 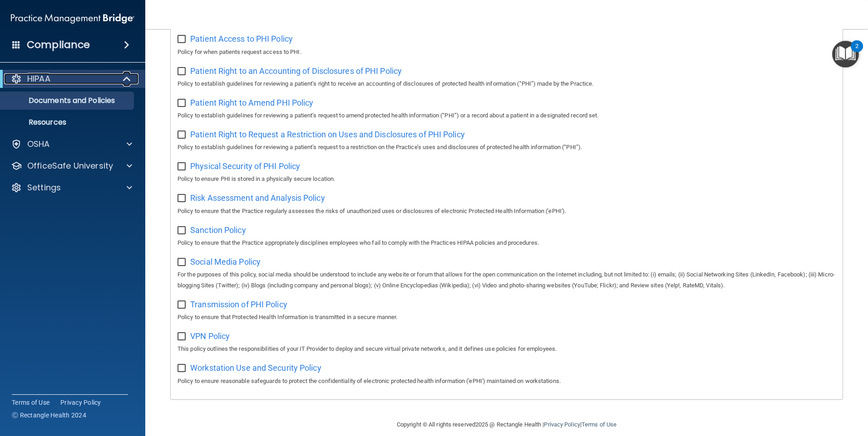 What do you see at coordinates (49, 416) in the screenshot?
I see `span: Ⓒ Rectangle Health 2024` at bounding box center [49, 416].